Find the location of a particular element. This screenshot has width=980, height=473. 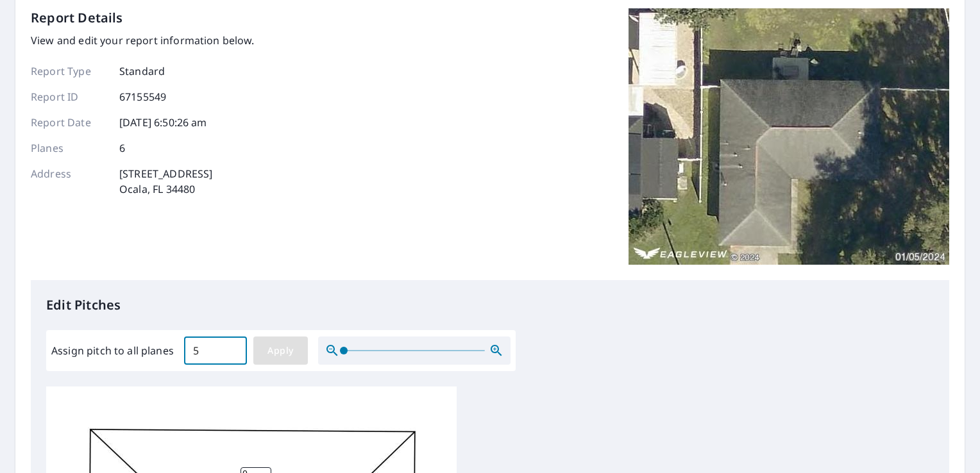

button: Apply is located at coordinates (280, 351).